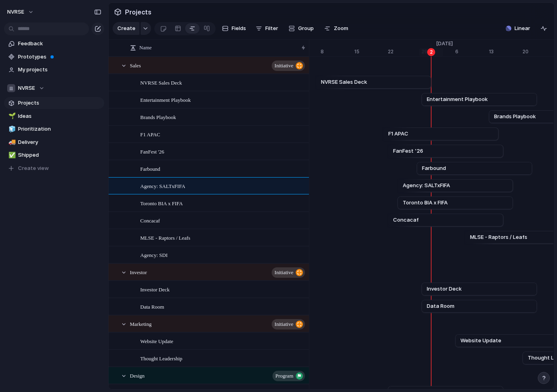 The image size is (557, 392). Describe the element at coordinates (472, 52) in the screenshot. I see `div: 6` at that location.